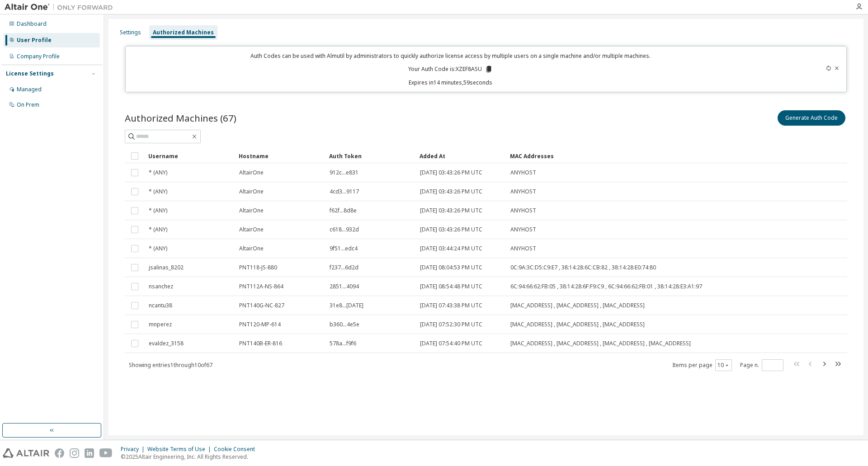  What do you see at coordinates (812, 118) in the screenshot?
I see `button: Generate Auth Code` at bounding box center [812, 118].